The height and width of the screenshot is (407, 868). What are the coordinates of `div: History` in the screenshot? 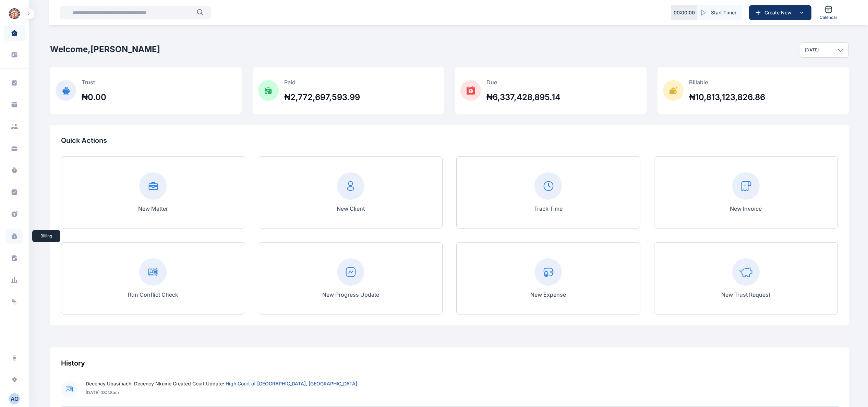 It's located at (449, 363).